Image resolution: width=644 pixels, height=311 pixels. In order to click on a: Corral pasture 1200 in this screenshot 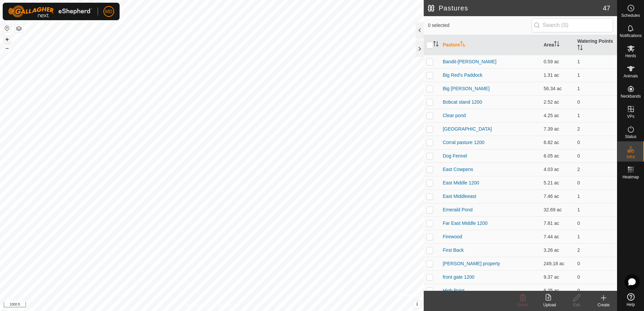, I will do `click(464, 142)`.